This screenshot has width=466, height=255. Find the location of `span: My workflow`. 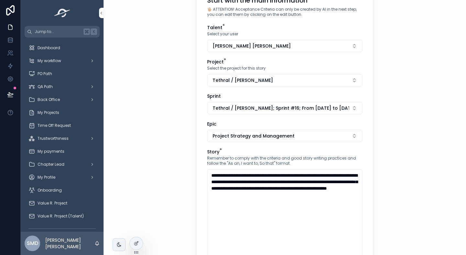

span: My workflow is located at coordinates (49, 61).